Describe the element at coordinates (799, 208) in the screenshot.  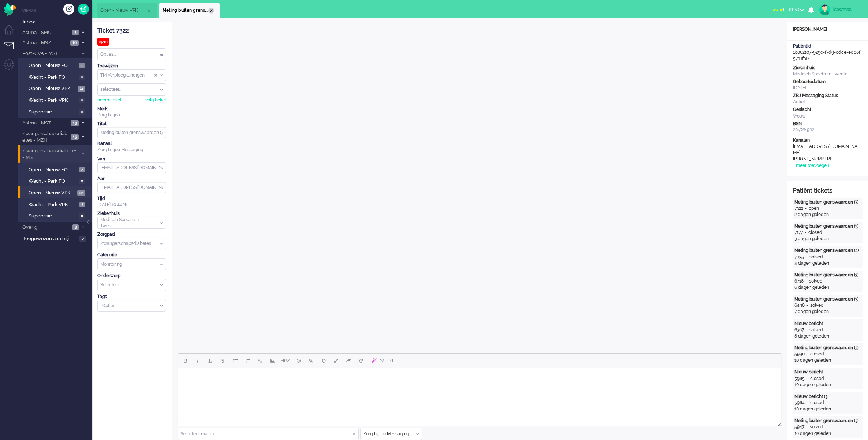
I see `div: 7322` at that location.